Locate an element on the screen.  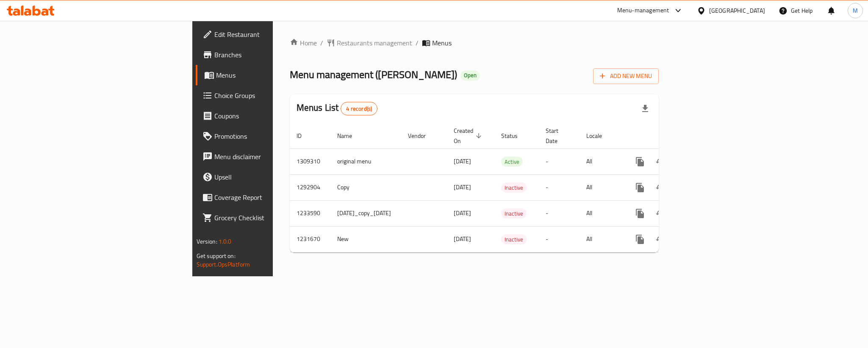
span: Add New Menu is located at coordinates (626, 76).